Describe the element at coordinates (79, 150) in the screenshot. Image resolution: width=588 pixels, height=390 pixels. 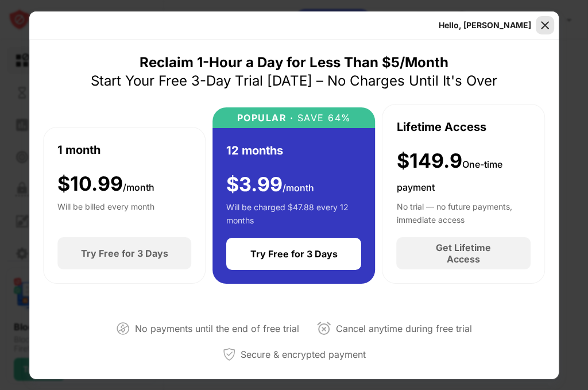
I see `div: 1 month` at that location.